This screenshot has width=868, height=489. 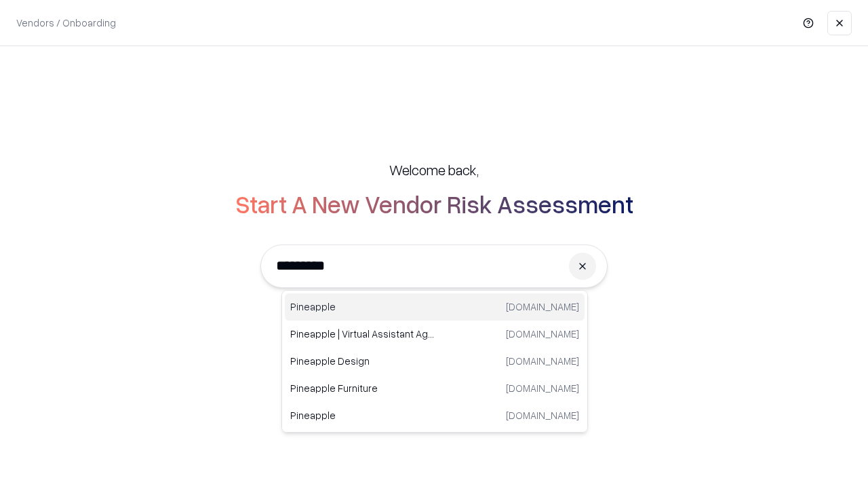 What do you see at coordinates (362, 333) in the screenshot?
I see `p: Pineapple | Virtual Assistant Agency` at bounding box center [362, 333].